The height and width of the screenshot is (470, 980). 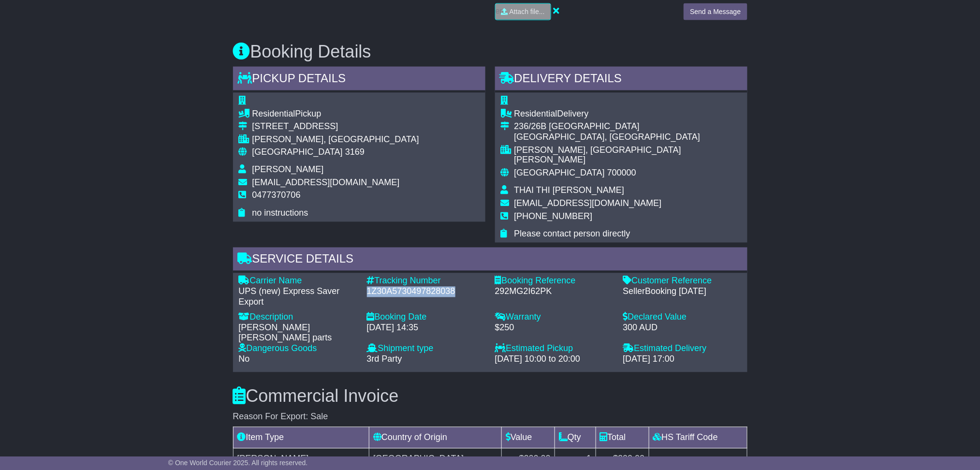 What do you see at coordinates (426, 349) in the screenshot?
I see `div: Shipment type` at bounding box center [426, 349].